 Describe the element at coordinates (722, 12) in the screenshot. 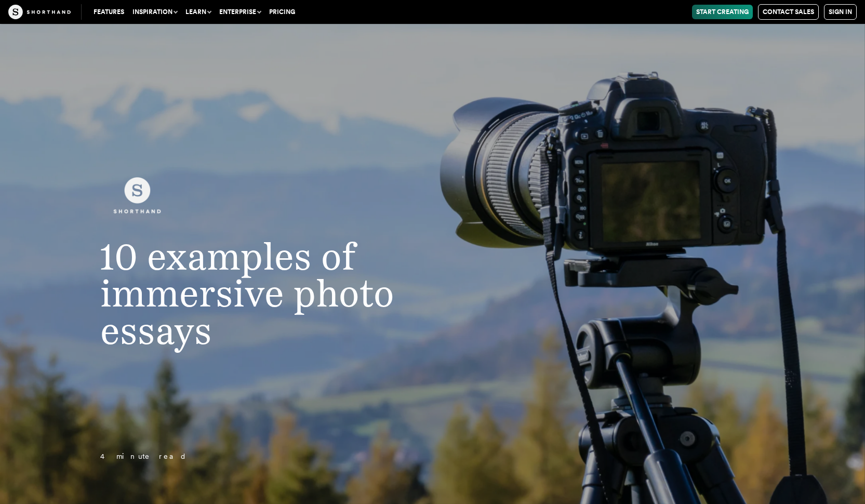

I see `a: Start Creating` at that location.